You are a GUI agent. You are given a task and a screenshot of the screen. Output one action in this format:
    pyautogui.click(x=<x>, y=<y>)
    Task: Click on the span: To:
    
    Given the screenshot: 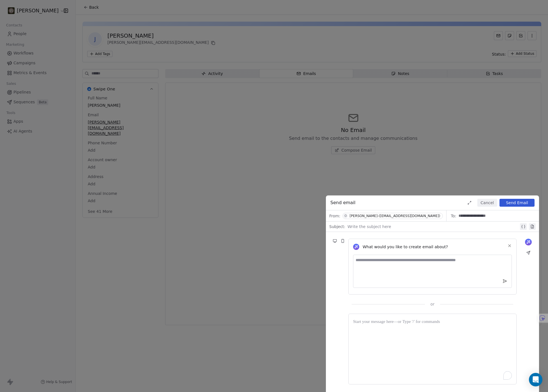 What is the action you would take?
    pyautogui.click(x=453, y=216)
    